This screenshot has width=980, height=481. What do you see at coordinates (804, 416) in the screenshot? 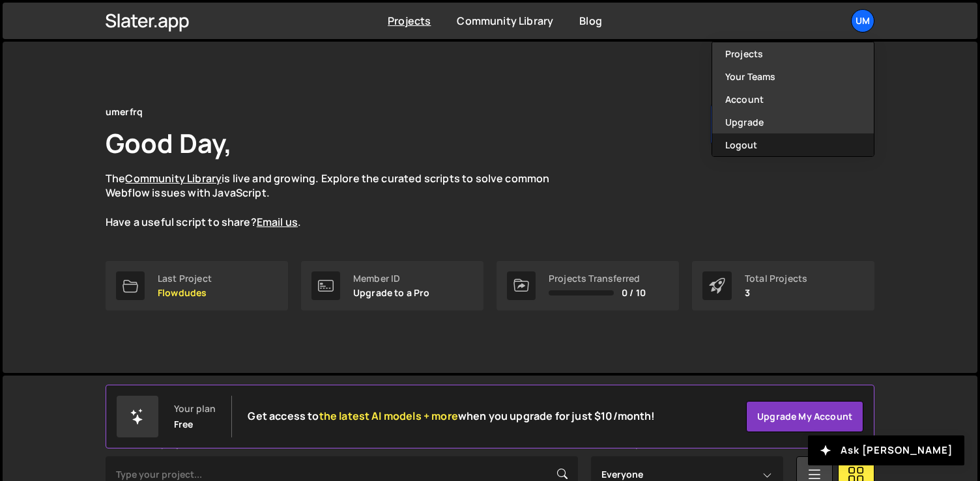
I see `a: Upgrade my account` at bounding box center [804, 416].